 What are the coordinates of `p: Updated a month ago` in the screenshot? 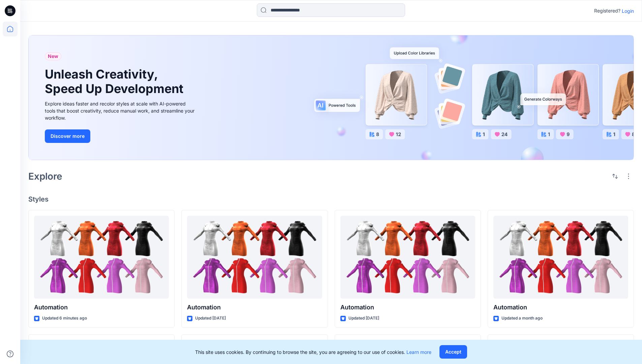 It's located at (522, 318).